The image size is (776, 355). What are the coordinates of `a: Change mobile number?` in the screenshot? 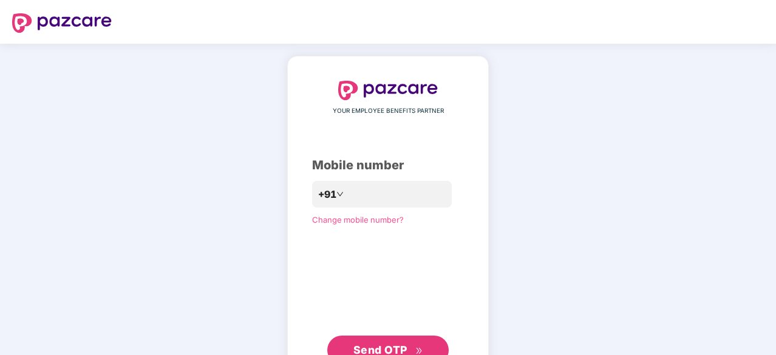 It's located at (357, 220).